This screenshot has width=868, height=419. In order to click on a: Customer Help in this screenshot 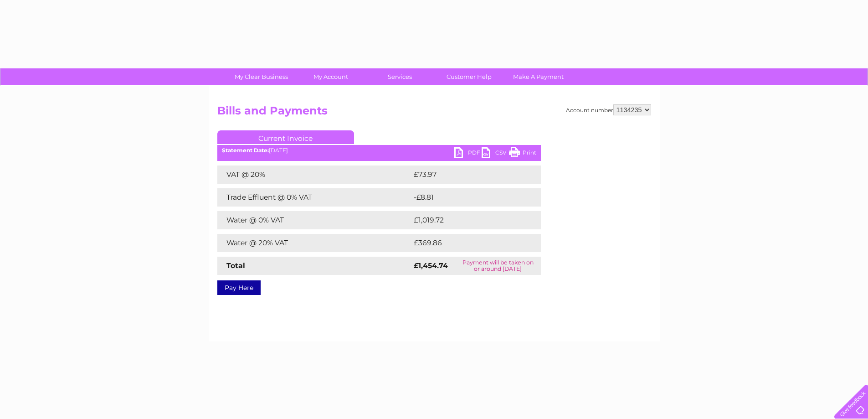, I will do `click(469, 77)`.